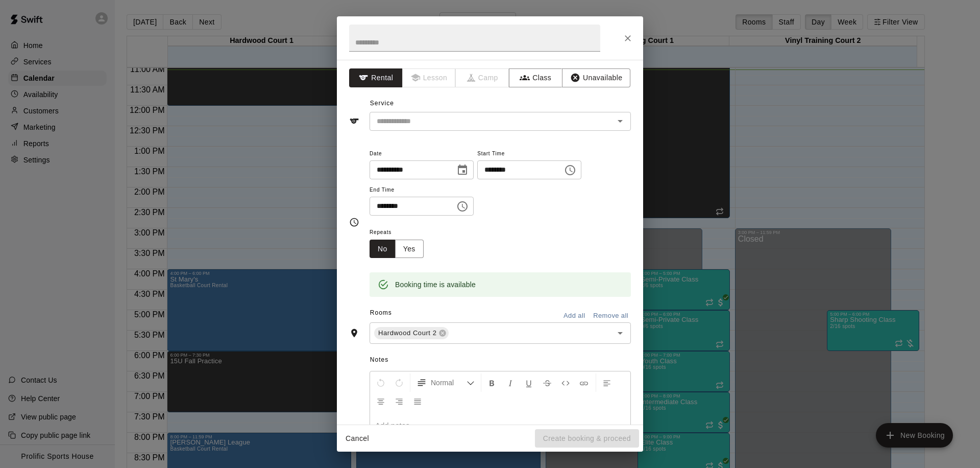 This screenshot has height=468, width=980. What do you see at coordinates (574, 316) in the screenshot?
I see `button: Add all` at bounding box center [574, 316].